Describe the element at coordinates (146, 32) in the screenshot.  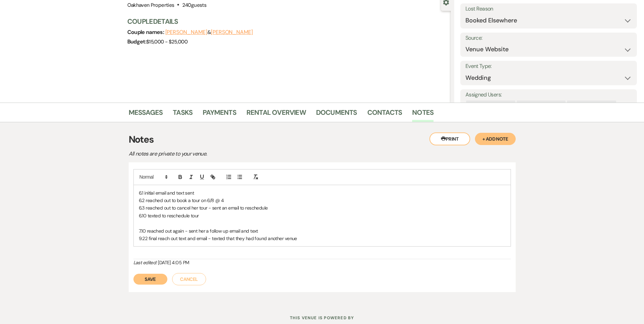
I see `span: Couple names:` at that location.